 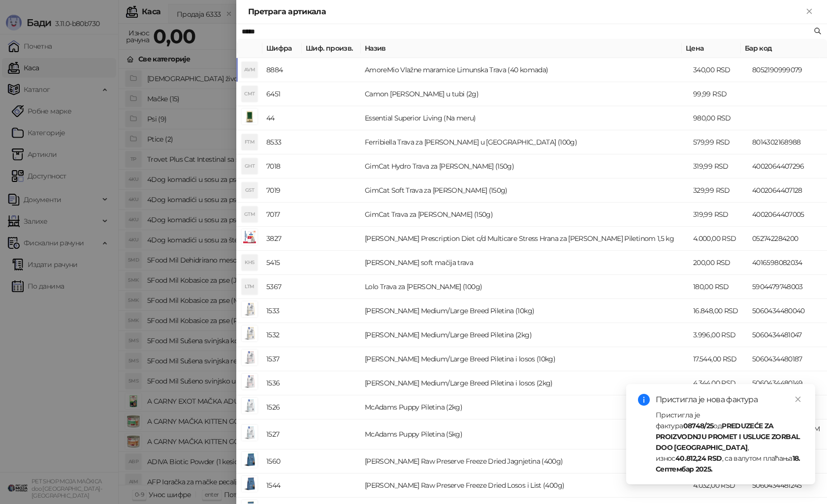 I want to click on div: KHS, so click(x=249, y=263).